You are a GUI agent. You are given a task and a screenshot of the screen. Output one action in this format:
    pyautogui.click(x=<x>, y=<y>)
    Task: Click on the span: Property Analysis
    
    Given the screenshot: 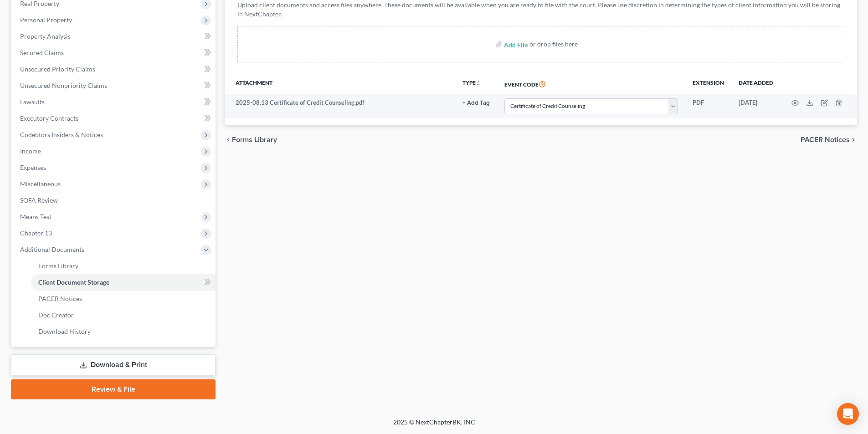 What is the action you would take?
    pyautogui.click(x=45, y=36)
    